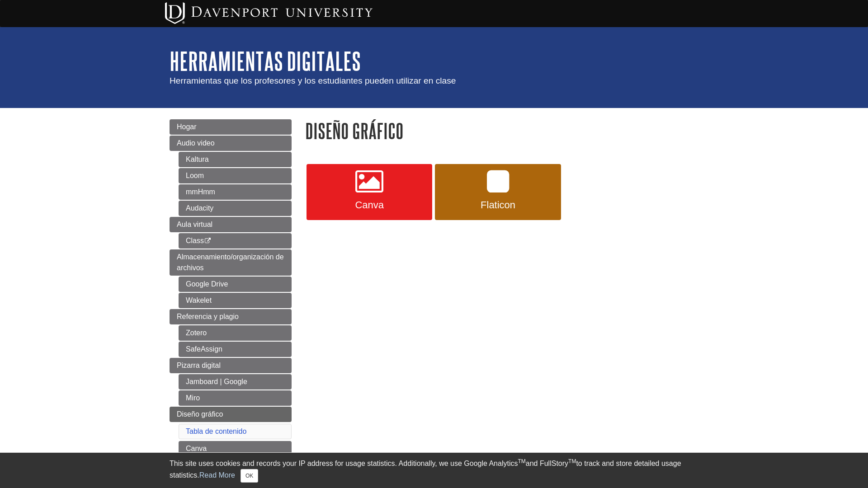  I want to click on span: Diseño gráfico, so click(200, 414).